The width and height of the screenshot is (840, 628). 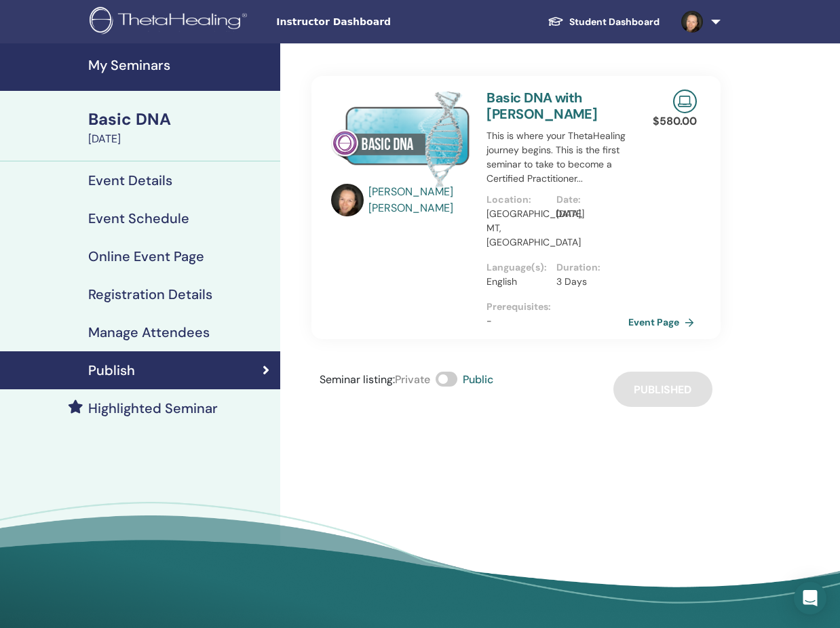 I want to click on span: Private, so click(x=412, y=378).